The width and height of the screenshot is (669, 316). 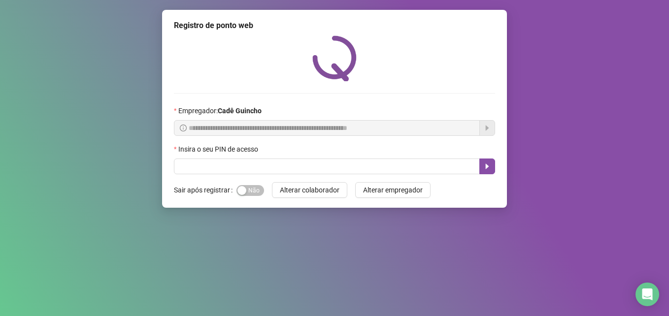 What do you see at coordinates (335, 58) in the screenshot?
I see `img: QRPoint` at bounding box center [335, 58].